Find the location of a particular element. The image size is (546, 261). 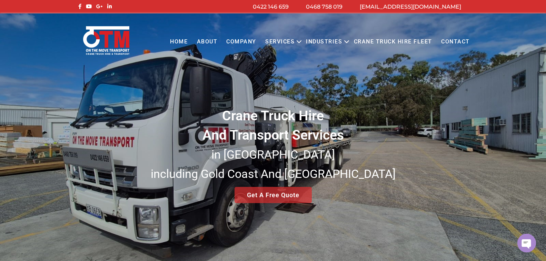

a: Crane Truck Hire Fleet is located at coordinates (392, 42).